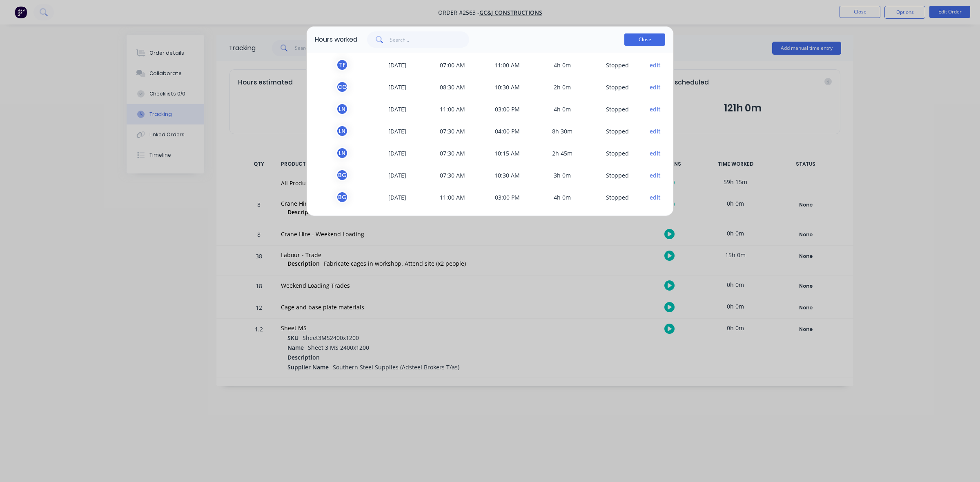  I want to click on span: 3h 0m, so click(562, 175).